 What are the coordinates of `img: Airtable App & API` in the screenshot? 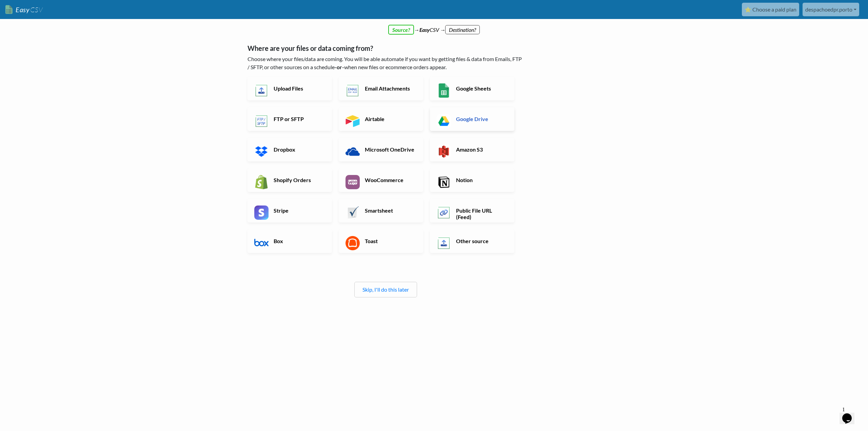 It's located at (353, 121).